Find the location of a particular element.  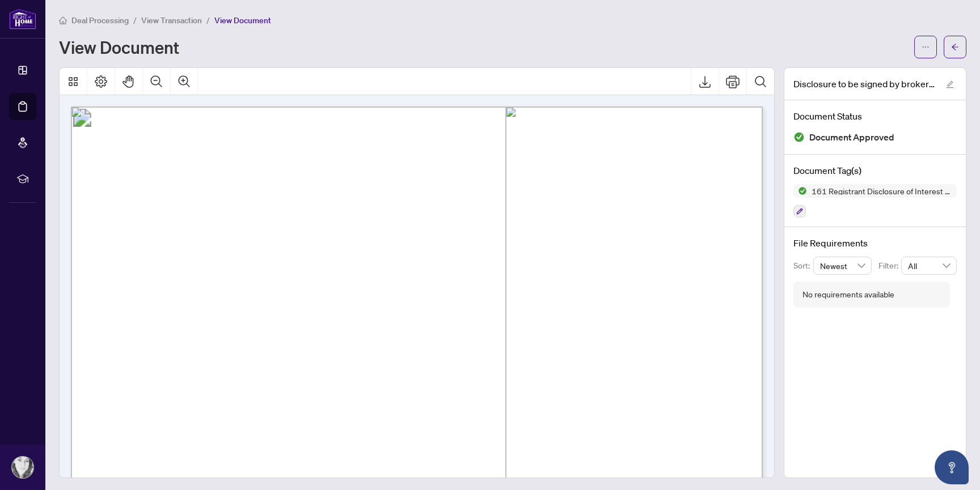

img: Profile Icon is located at coordinates (23, 467).